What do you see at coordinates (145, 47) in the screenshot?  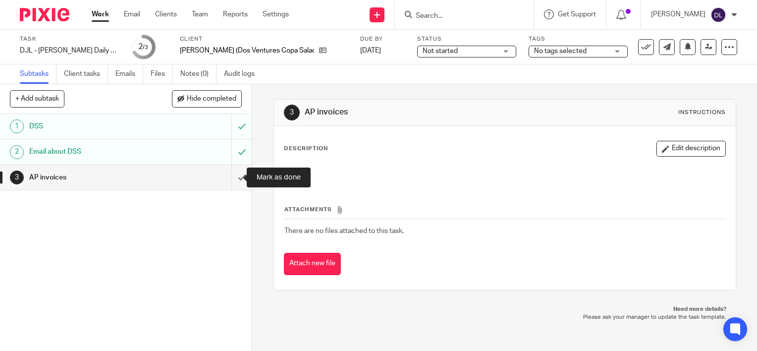 I see `small: /3` at bounding box center [145, 47].